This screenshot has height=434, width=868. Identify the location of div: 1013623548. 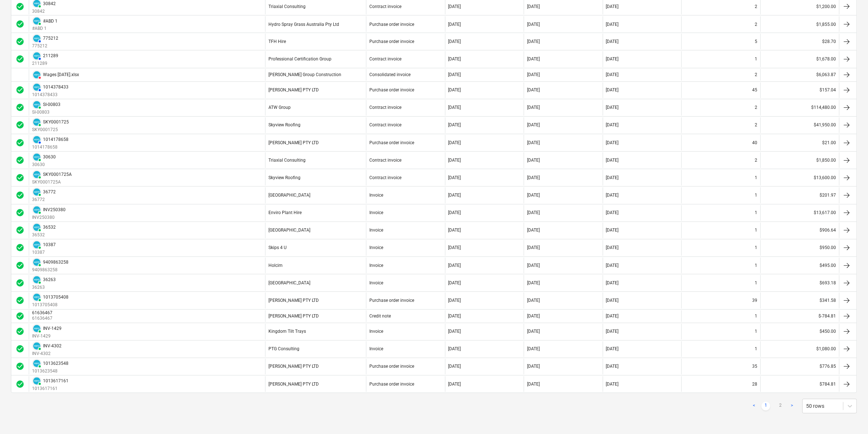
(55, 364).